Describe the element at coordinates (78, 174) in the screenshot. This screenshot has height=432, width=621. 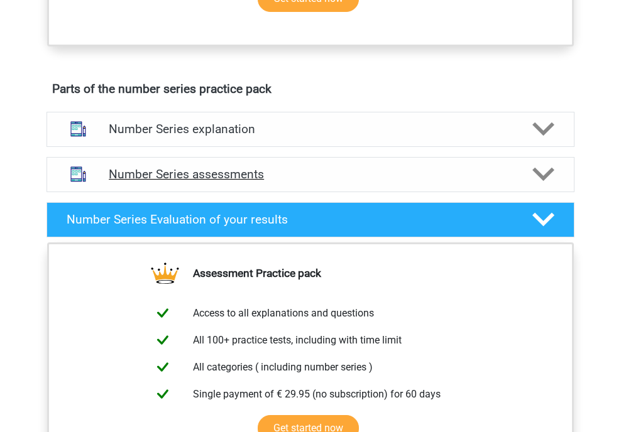
I see `img: number series assessments` at that location.